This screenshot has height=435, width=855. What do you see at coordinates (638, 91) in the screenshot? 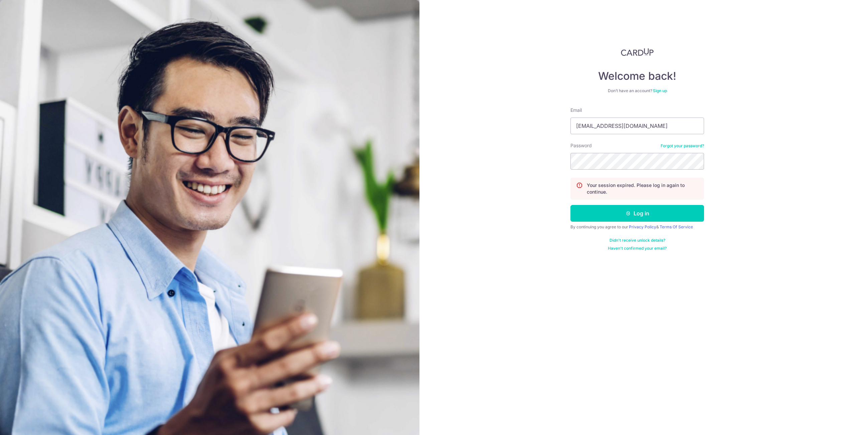
I see `div: Don’t have an account?` at bounding box center [638, 91].